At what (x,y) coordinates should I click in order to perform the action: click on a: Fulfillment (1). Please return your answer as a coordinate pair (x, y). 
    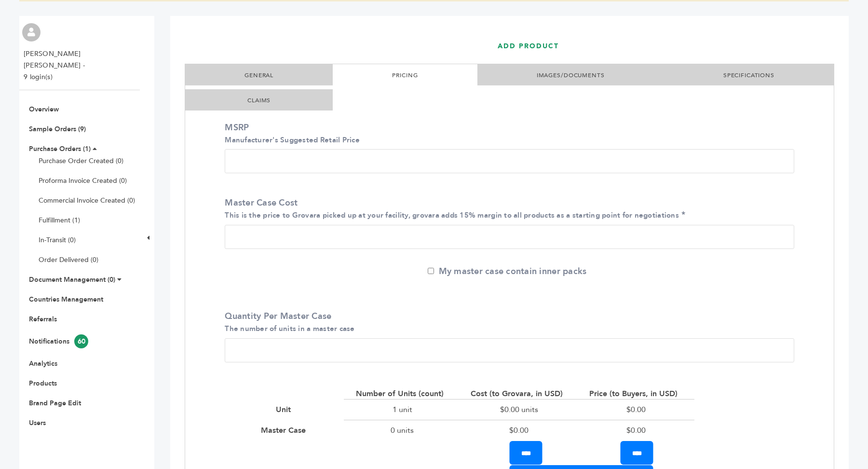
    Looking at the image, I should click on (59, 220).